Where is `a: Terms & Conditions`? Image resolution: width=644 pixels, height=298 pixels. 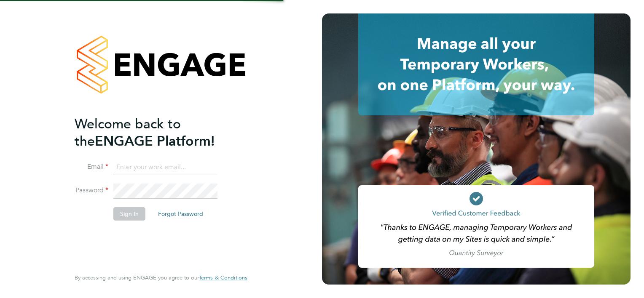 a: Terms & Conditions is located at coordinates (223, 278).